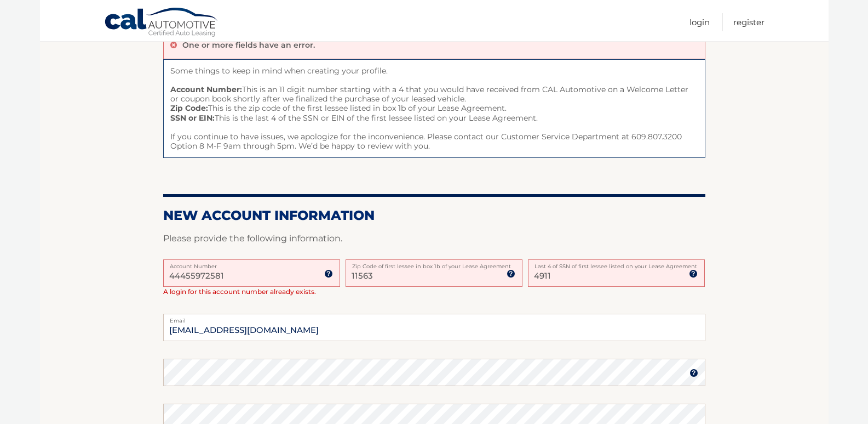 This screenshot has height=424, width=868. Describe the element at coordinates (161, 23) in the screenshot. I see `a: Cal Automotive` at that location.